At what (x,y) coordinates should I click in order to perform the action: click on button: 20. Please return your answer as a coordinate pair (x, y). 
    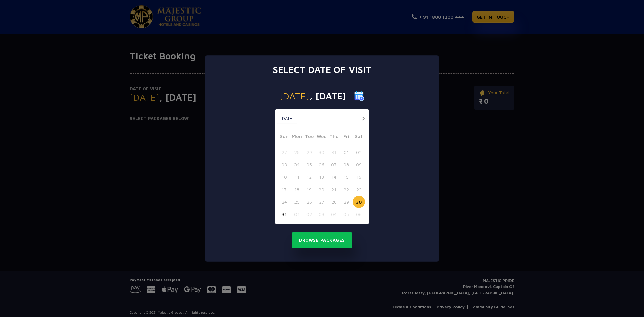
    Looking at the image, I should click on (321, 189).